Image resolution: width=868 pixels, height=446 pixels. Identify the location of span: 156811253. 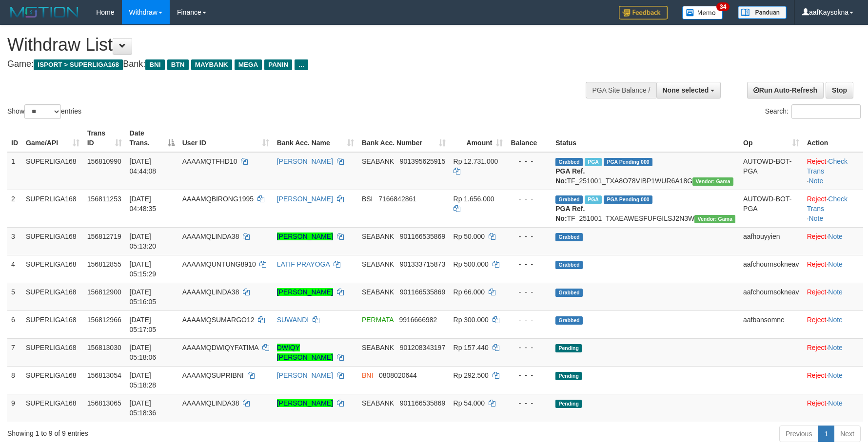
(104, 199).